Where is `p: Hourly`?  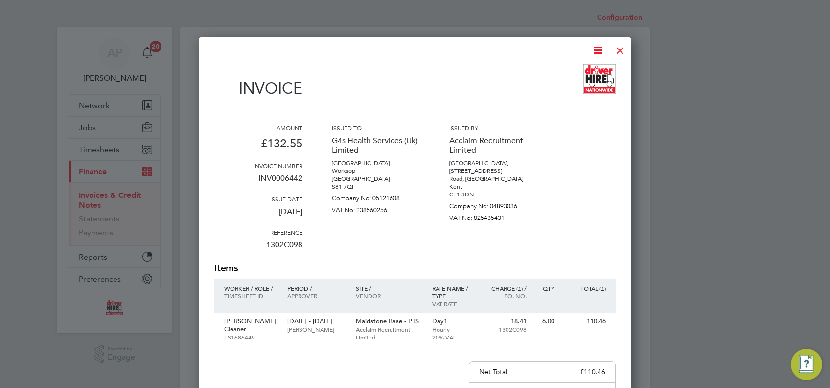
p: Hourly is located at coordinates (453, 329).